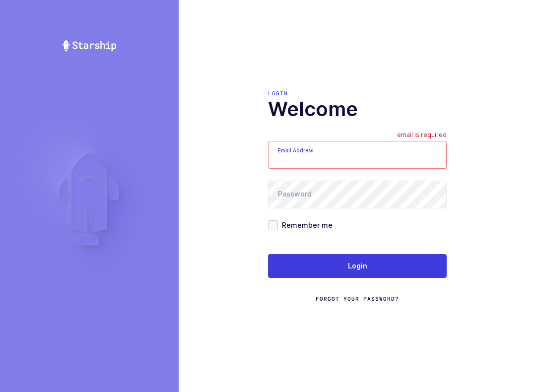  What do you see at coordinates (305, 225) in the screenshot?
I see `span: Remember me` at bounding box center [305, 225].